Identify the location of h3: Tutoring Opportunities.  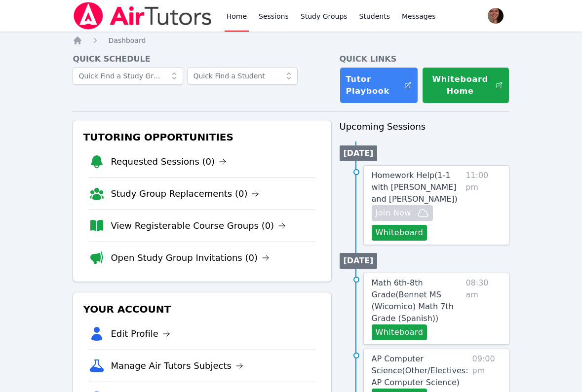
(202, 137).